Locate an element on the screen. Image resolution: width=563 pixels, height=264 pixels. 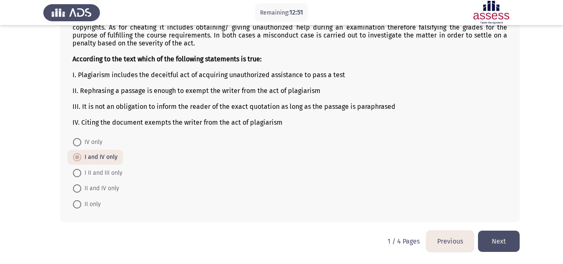
span: II only is located at coordinates (91, 204).